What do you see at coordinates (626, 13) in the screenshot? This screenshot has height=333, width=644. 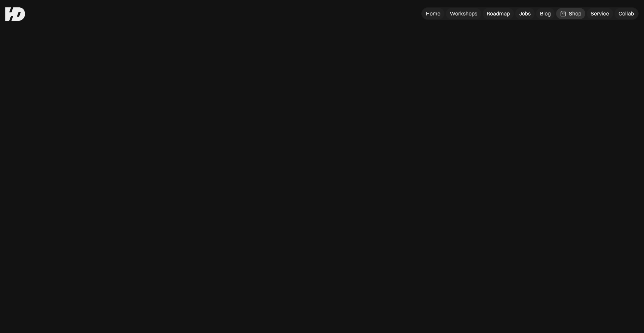 I see `div: Collab` at bounding box center [626, 13].